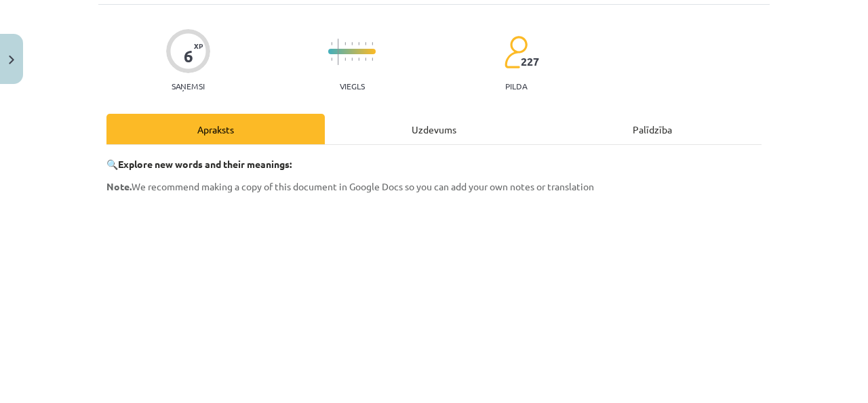  I want to click on img: icon-close-lesson-0947bae3869378f0d4975bcd49f059093ad1ed9edebbc8119c70593378902aed.svg, so click(11, 60).